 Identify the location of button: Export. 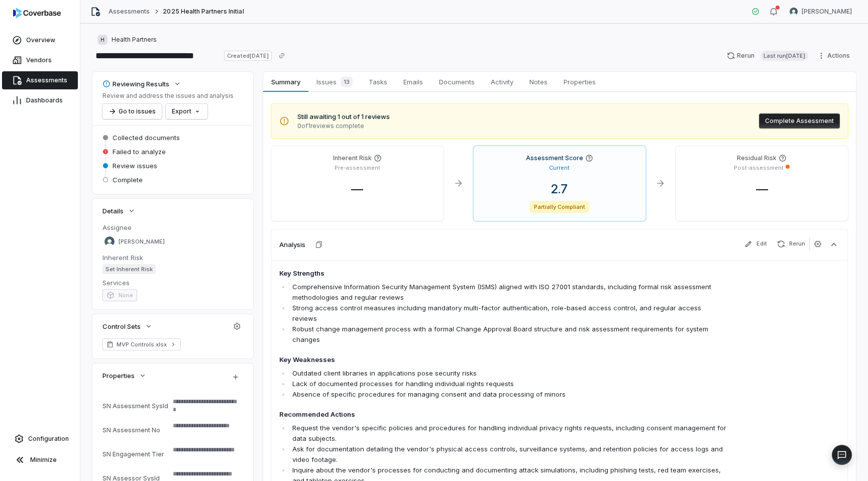
(186, 112).